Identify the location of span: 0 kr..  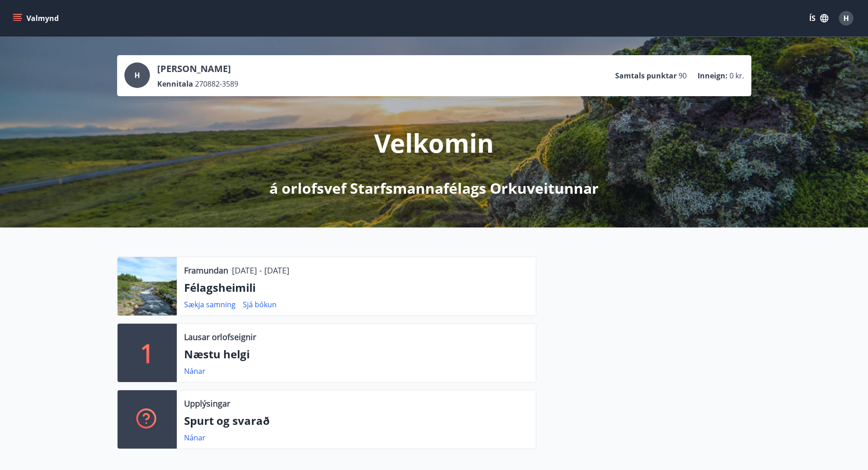
(737, 76).